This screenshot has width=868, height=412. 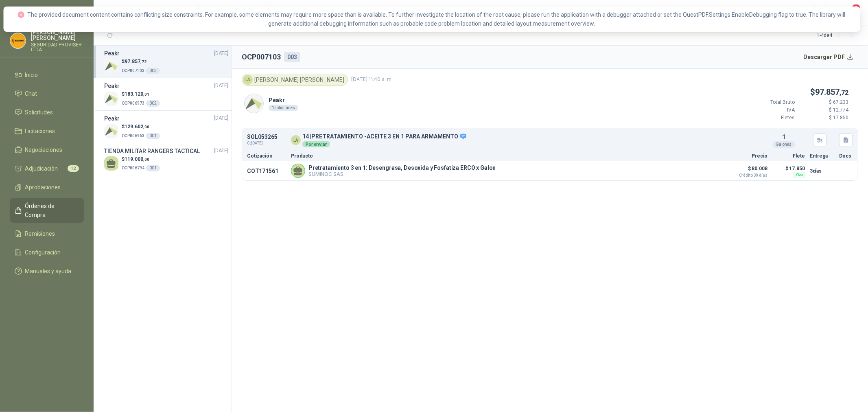 What do you see at coordinates (770, 110) in the screenshot?
I see `p: IVA` at bounding box center [770, 110].